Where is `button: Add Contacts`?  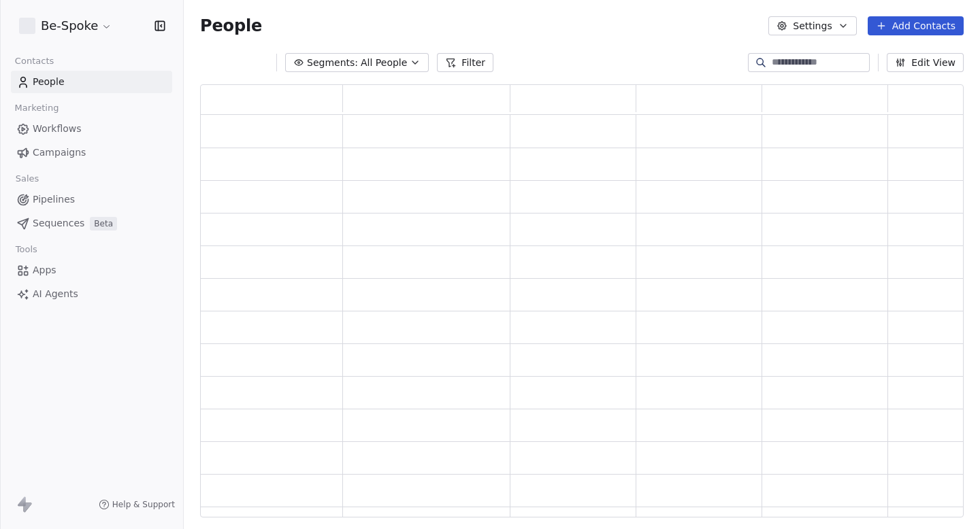 button: Add Contacts is located at coordinates (916, 26).